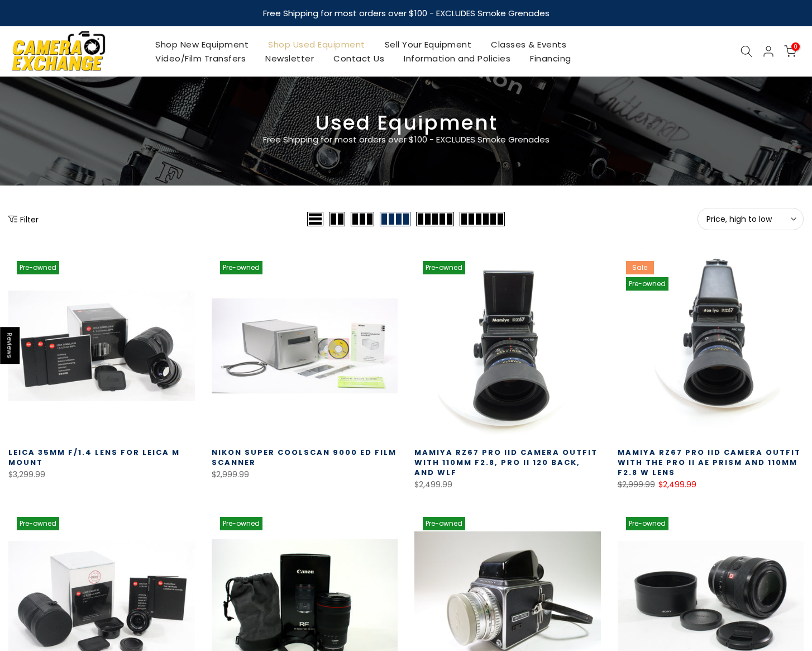  I want to click on button: Price, high to low, so click(750, 219).